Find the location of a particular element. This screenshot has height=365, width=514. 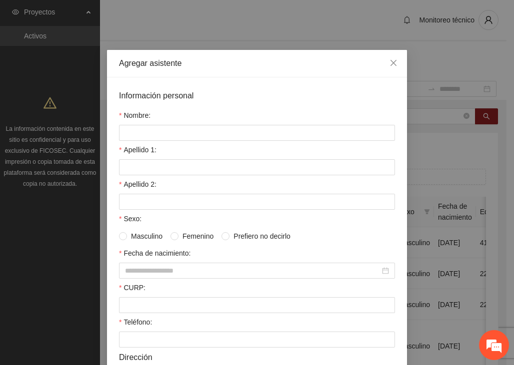

label: Nombre: is located at coordinates (134, 115).